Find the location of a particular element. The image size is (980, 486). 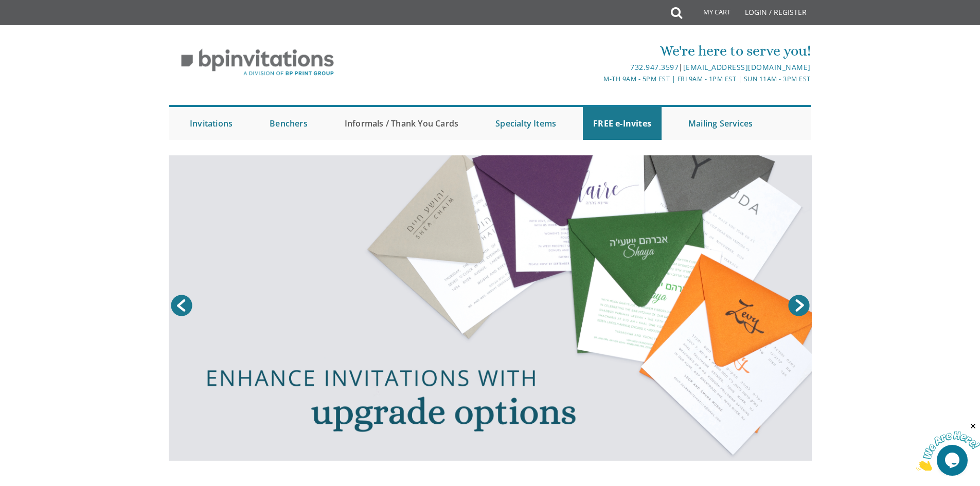

div: M-Th 9am - 5pm EST | Fri 9am - 1pm EST | Sun 11am - 3pm EST is located at coordinates (597, 79).